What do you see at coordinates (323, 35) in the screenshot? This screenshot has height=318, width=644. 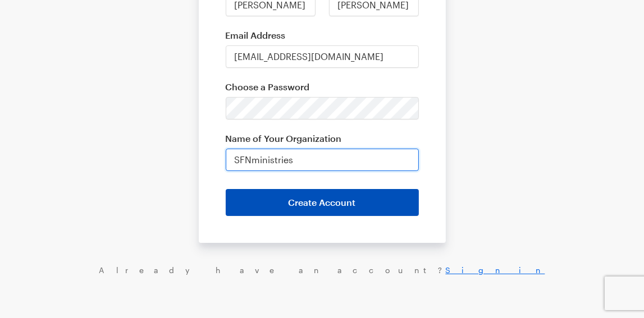 I see `label: Email Address` at bounding box center [323, 35].